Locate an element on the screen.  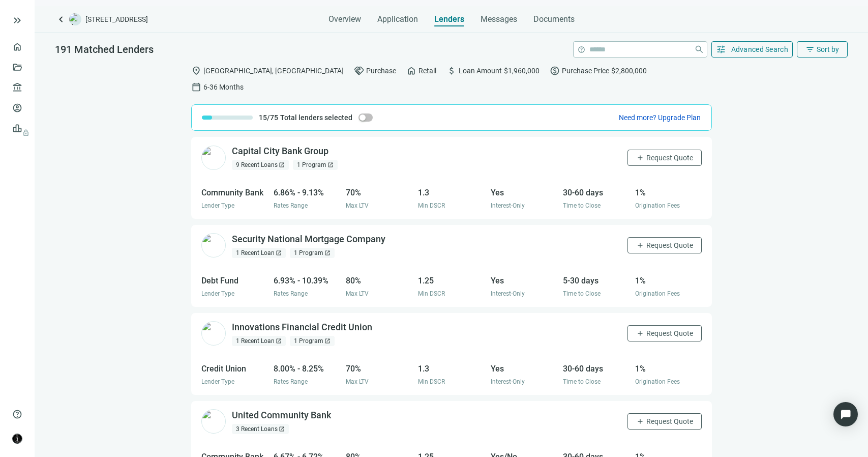
span: tune is located at coordinates (721, 49).